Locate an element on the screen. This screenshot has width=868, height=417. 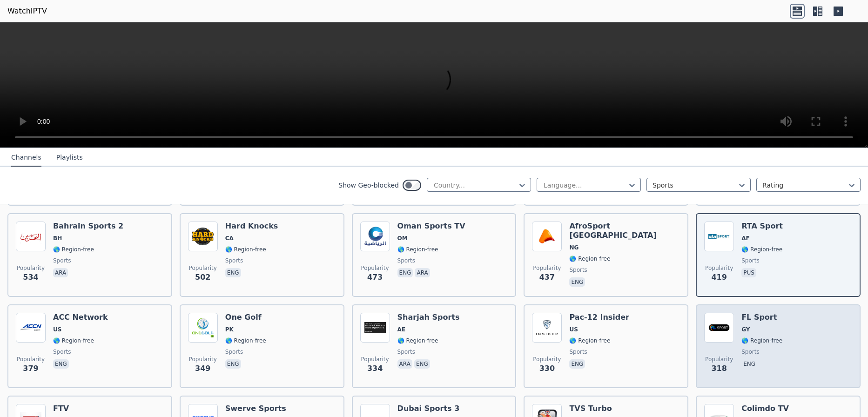
img: Pac-12 Insider is located at coordinates (547, 327).